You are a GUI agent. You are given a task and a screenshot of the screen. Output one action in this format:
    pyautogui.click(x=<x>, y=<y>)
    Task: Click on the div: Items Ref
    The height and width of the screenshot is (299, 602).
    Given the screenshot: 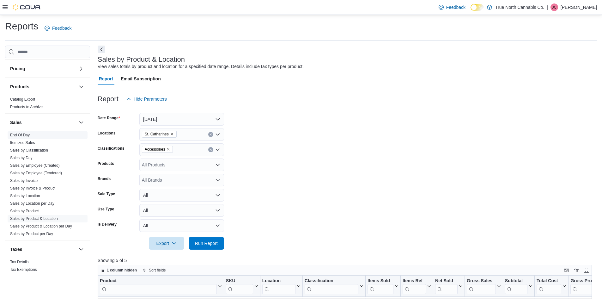 What is the action you would take?
    pyautogui.click(x=414, y=281)
    